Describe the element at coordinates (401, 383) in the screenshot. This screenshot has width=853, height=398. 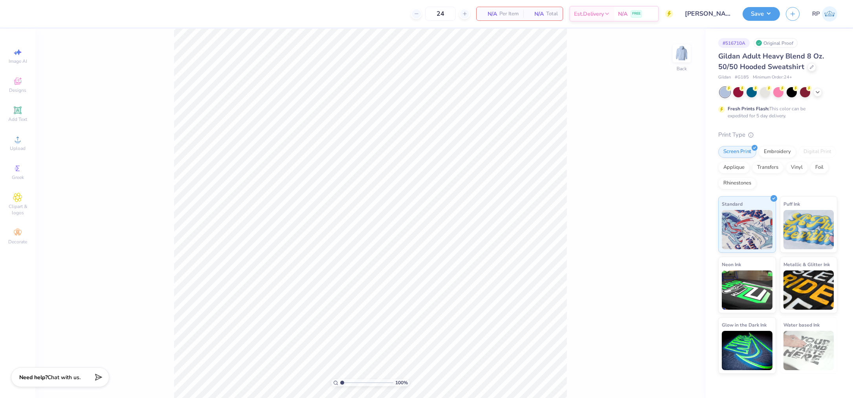
I see `span: 100 %` at that location.